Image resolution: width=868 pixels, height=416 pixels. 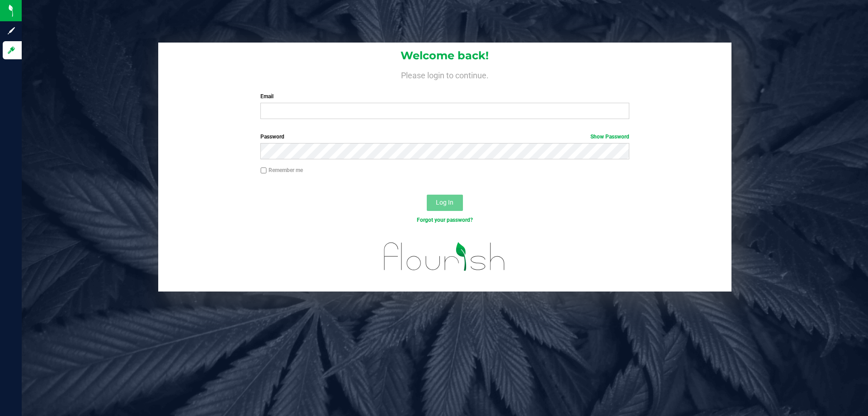 I want to click on input: Remember me, so click(x=263, y=170).